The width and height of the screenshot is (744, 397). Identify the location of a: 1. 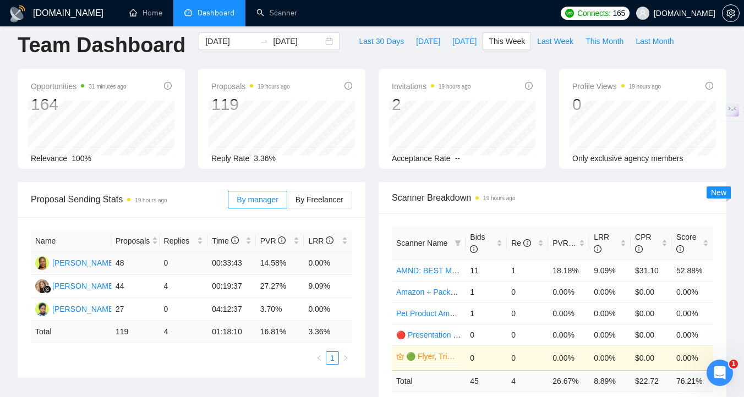
(332, 358).